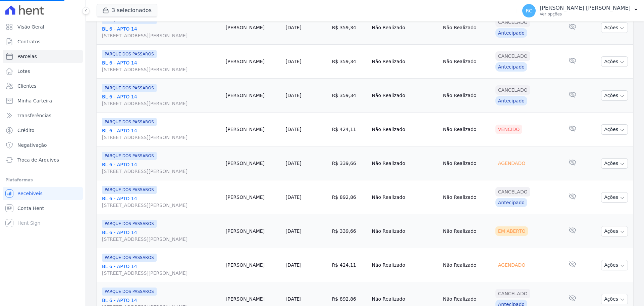 Image resolution: width=644 pixels, height=306 pixels. I want to click on p: Ver opções, so click(585, 14).